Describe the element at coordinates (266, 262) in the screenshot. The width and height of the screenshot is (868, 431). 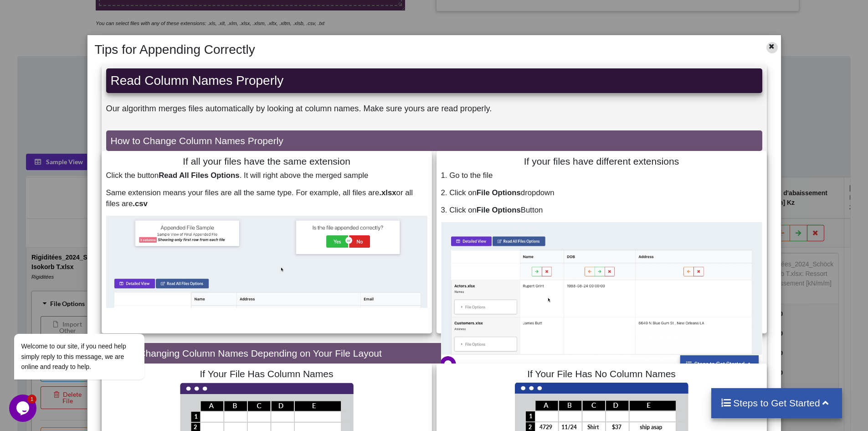
I see `img: ReadAllOptionsButton.gif` at that location.